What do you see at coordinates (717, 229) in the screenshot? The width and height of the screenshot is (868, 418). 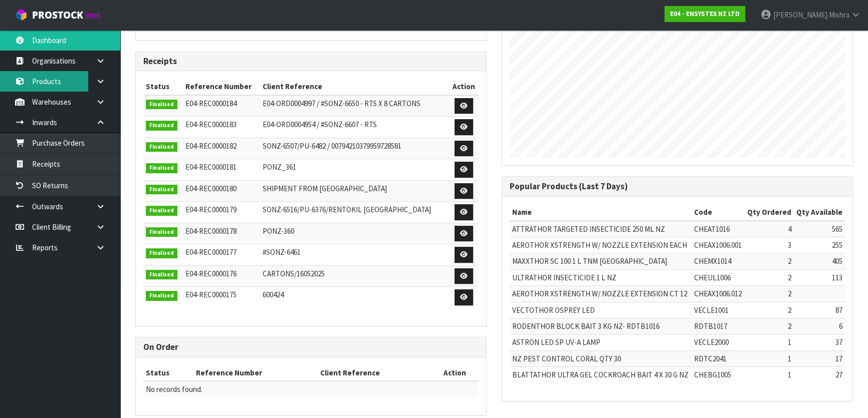 I see `td: CHEAT1016` at bounding box center [717, 229].